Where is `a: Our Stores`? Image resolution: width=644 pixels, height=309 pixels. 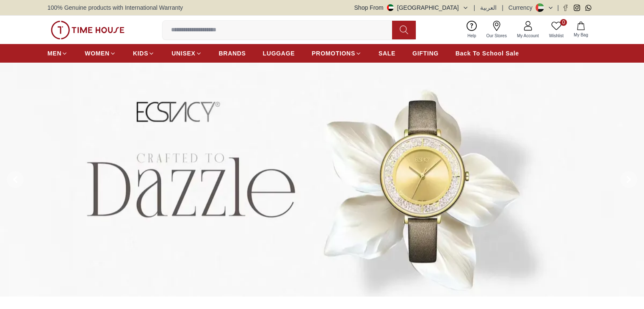
a: Our Stores is located at coordinates (496, 30).